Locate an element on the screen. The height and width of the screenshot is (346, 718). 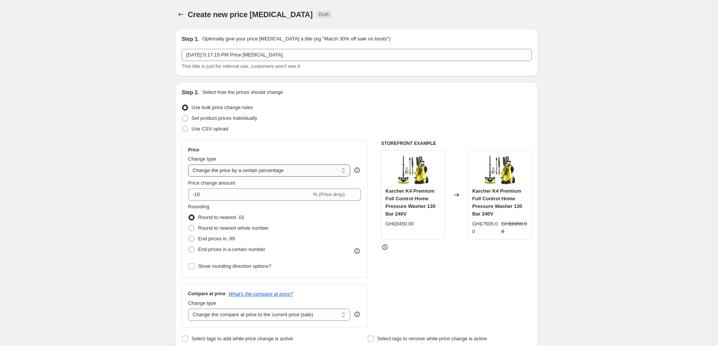
div: GH₵8450.00 is located at coordinates (399, 224).